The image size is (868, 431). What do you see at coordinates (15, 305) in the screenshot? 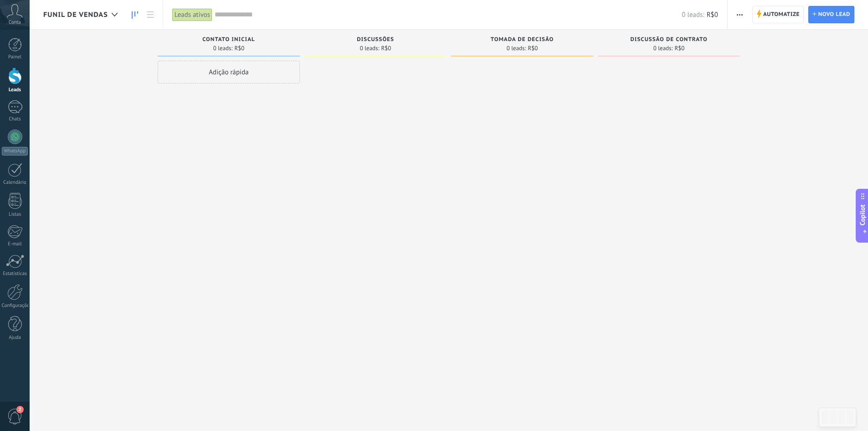
I see `div: Configurações` at bounding box center [15, 305].